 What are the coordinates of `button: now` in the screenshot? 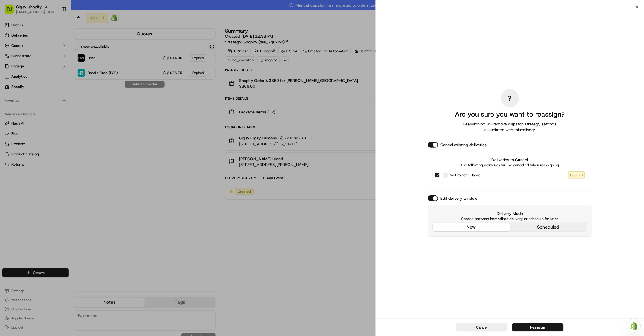 It's located at (472, 227).